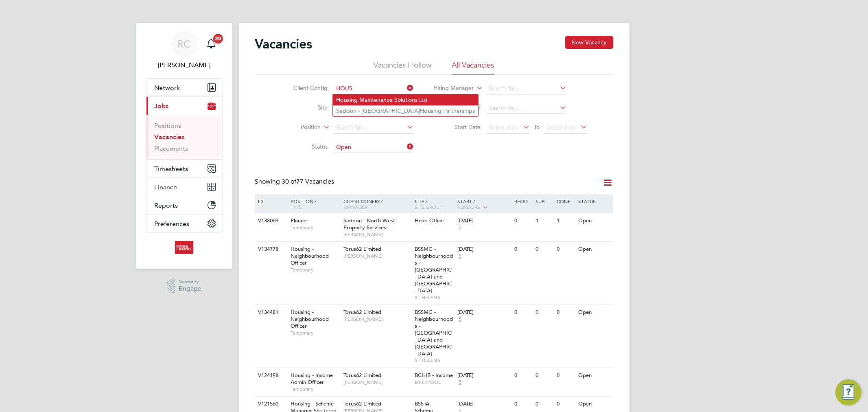 This screenshot has width=868, height=412. I want to click on div: V134481, so click(270, 312).